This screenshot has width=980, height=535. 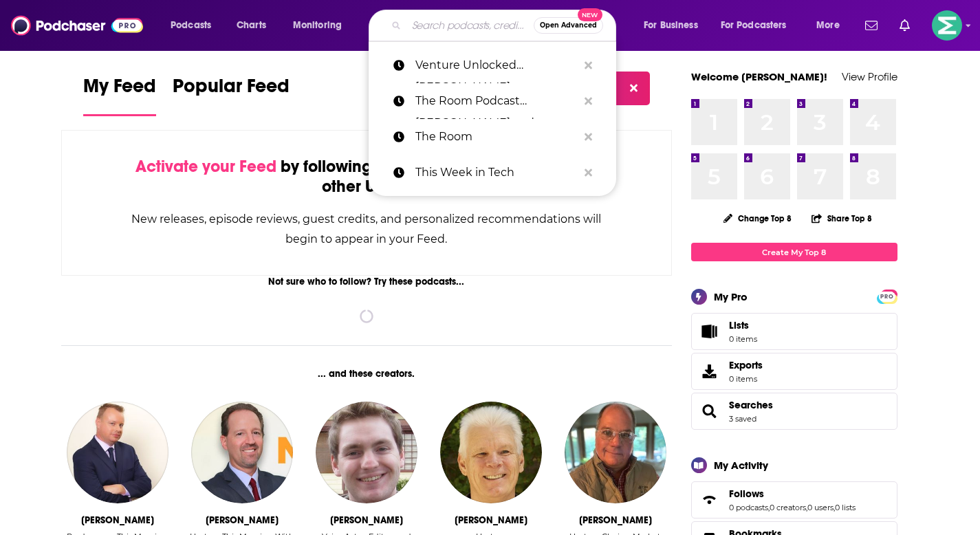 I want to click on div: Sam Allen, so click(x=491, y=520).